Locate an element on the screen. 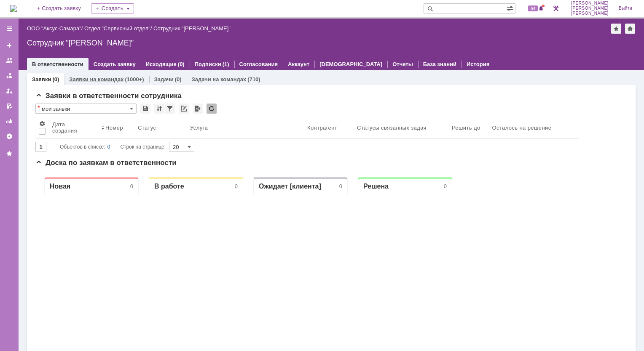  div: Контрагент is located at coordinates (322, 128).